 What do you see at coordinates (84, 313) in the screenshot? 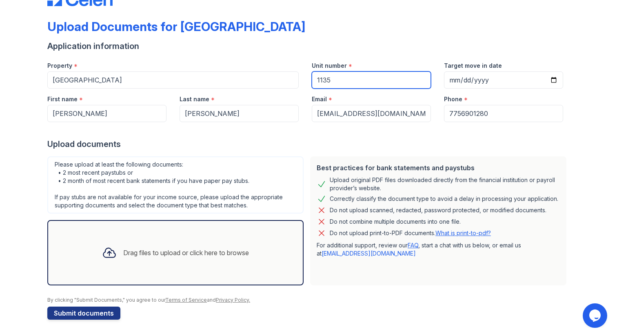
I see `button: Submit documents` at bounding box center [84, 313].